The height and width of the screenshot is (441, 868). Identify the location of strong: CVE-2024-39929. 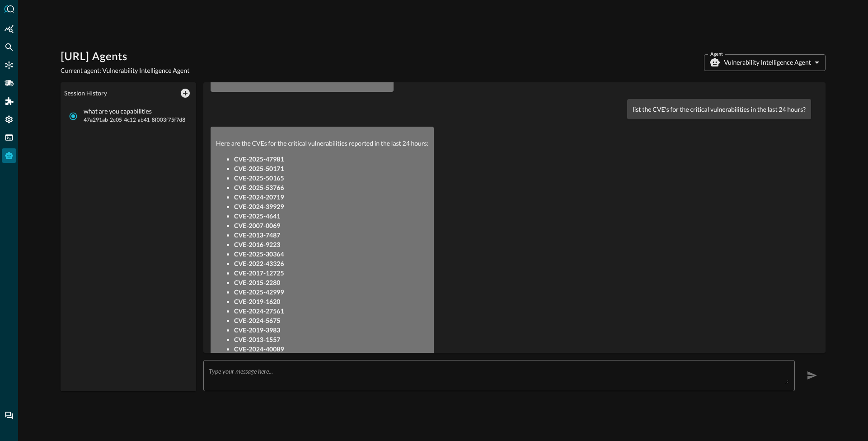
(259, 206).